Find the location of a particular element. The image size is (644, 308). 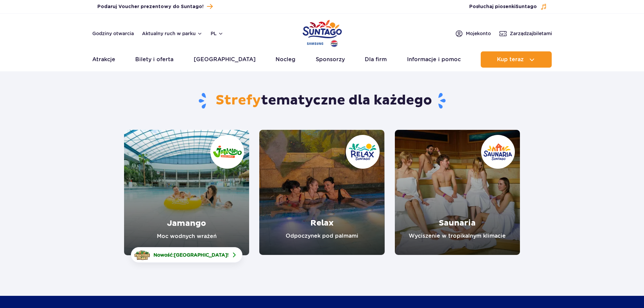

a: Nocleg is located at coordinates (285, 60).